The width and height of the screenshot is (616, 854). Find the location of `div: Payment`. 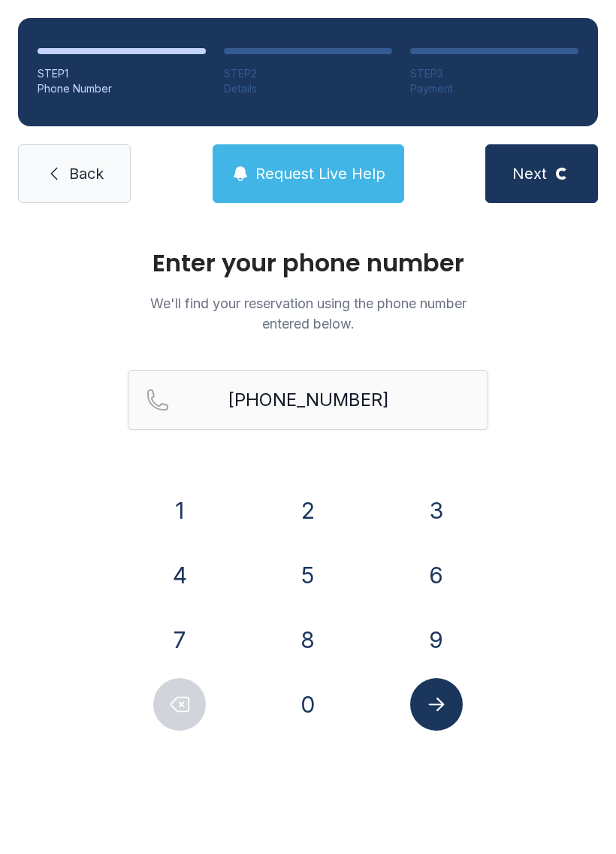

div: Payment is located at coordinates (494, 89).